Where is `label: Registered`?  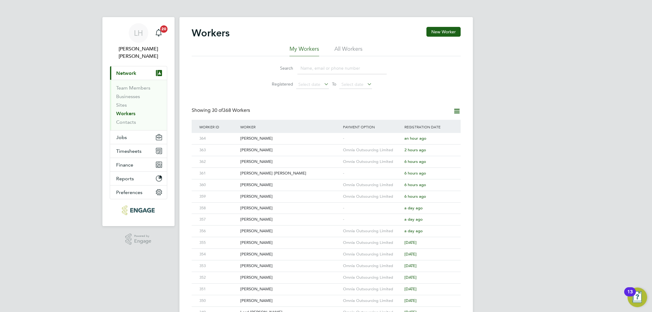
label: Registered is located at coordinates (279, 84).